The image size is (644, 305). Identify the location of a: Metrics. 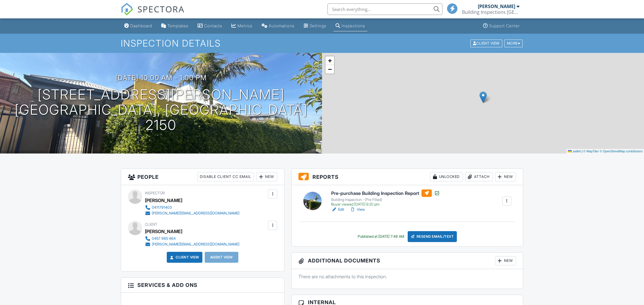
(242, 26).